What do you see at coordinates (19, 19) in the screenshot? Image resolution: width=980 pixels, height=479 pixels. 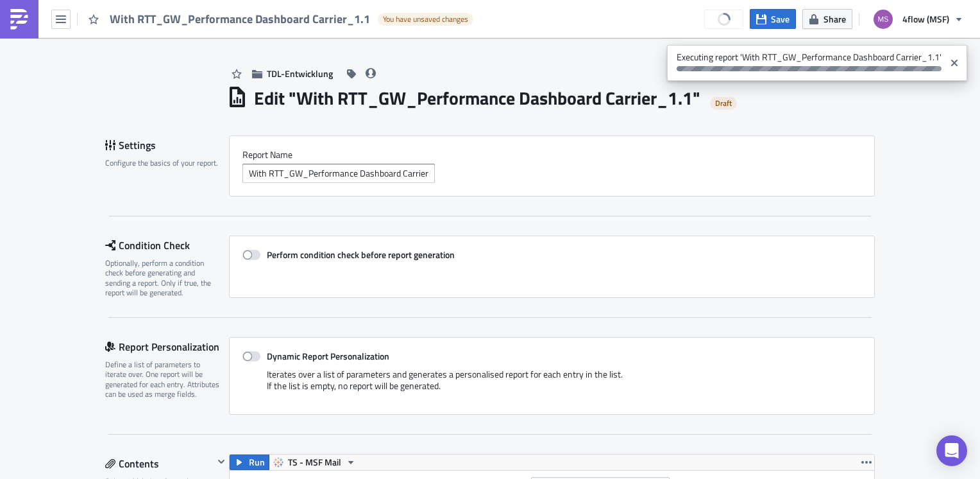 I see `img: PushMetrics` at bounding box center [19, 19].